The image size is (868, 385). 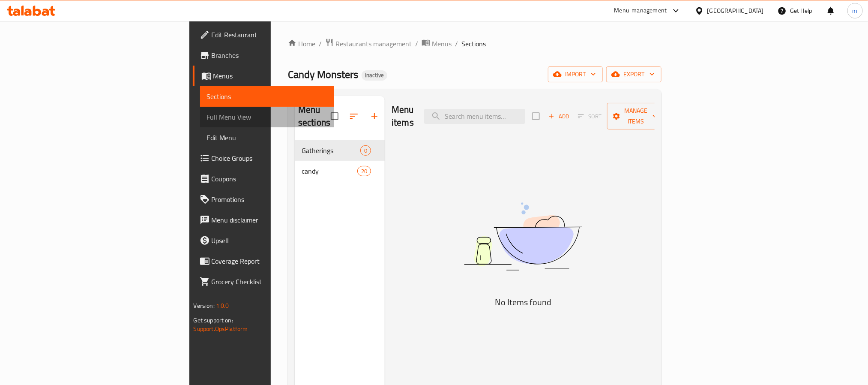 I want to click on span: Add, so click(x=559, y=116).